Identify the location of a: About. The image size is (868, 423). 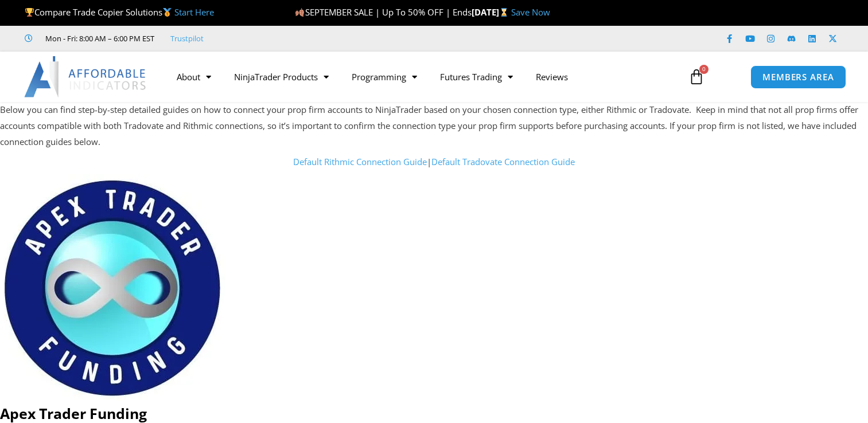
(194, 77).